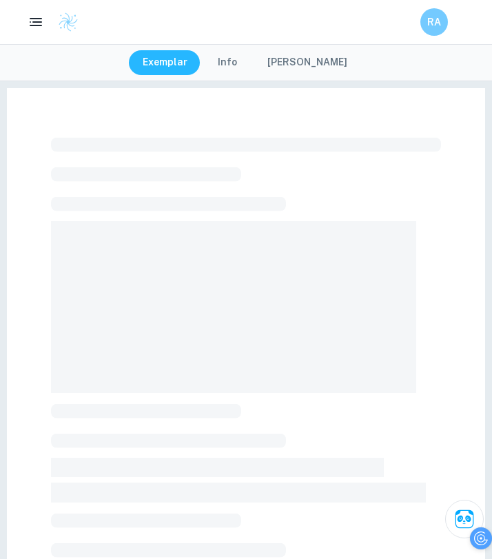  Describe the element at coordinates (64, 22) in the screenshot. I see `a: Clastify logo` at that location.